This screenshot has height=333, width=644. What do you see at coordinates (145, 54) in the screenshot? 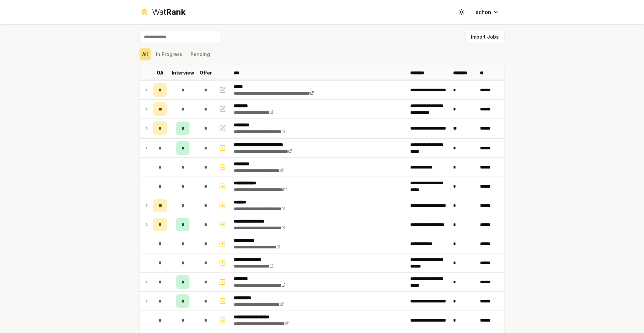
I see `button: All` at bounding box center [145, 54].